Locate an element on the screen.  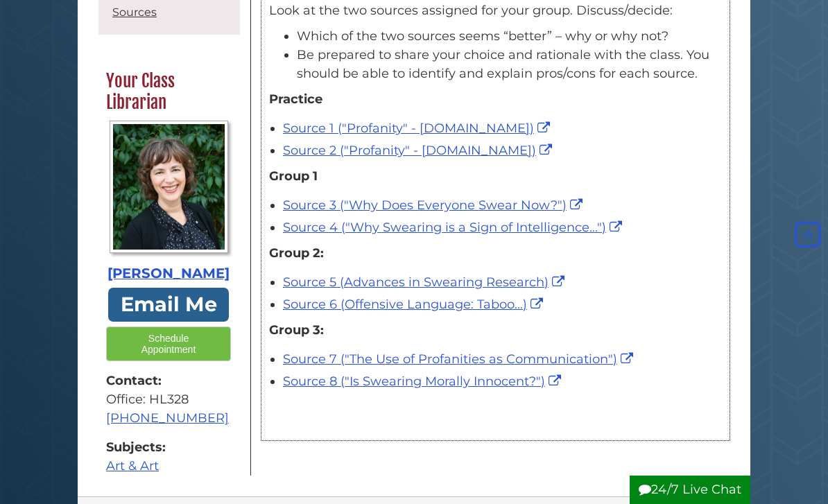
strong: Practice is located at coordinates (295, 99).